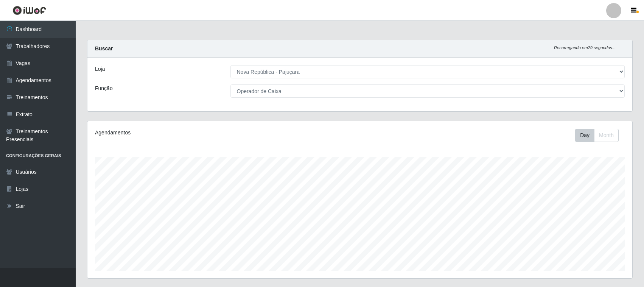 This screenshot has width=644, height=287. What do you see at coordinates (606, 135) in the screenshot?
I see `button: Month` at bounding box center [606, 135].